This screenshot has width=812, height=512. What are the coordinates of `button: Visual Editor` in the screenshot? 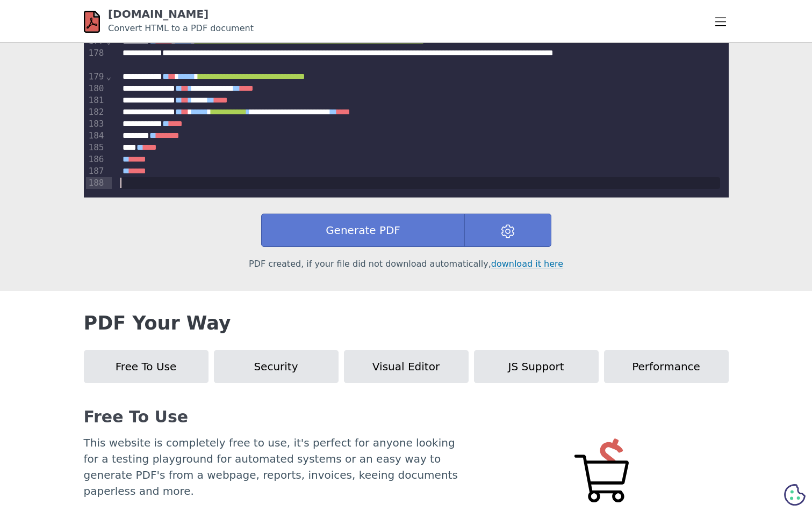 It's located at (406, 367).